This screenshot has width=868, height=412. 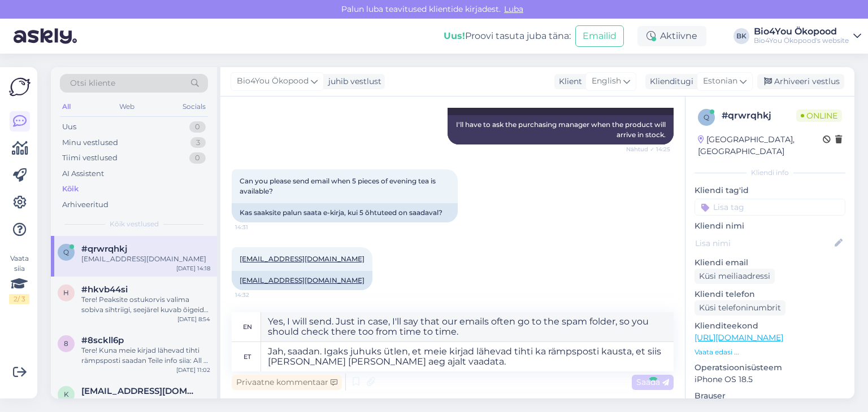 What do you see at coordinates (770, 207) in the screenshot?
I see `input: Lisa tag` at bounding box center [770, 207].